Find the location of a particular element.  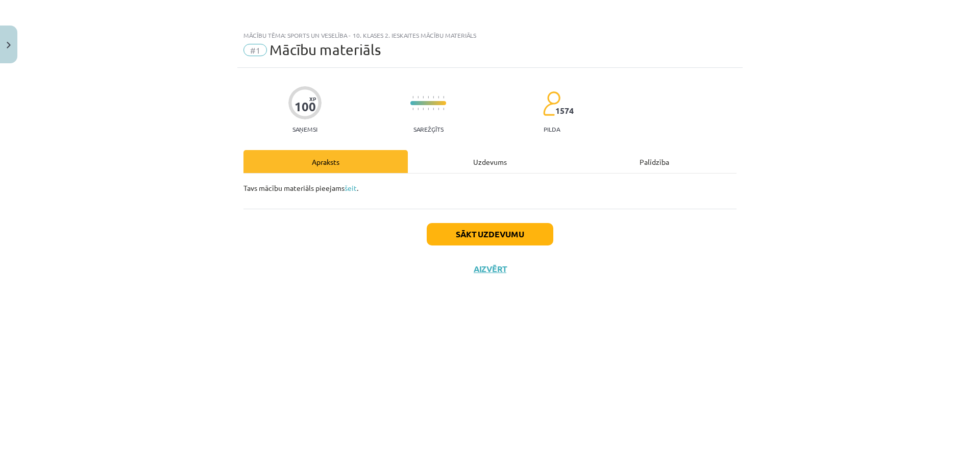

button: Aizvērt is located at coordinates (490, 269).